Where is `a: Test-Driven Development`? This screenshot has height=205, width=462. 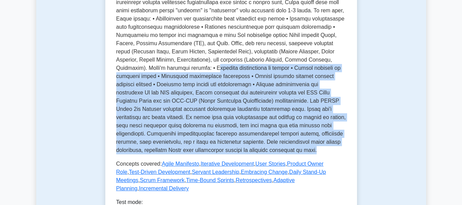 a: Test-Driven Development is located at coordinates (160, 172).